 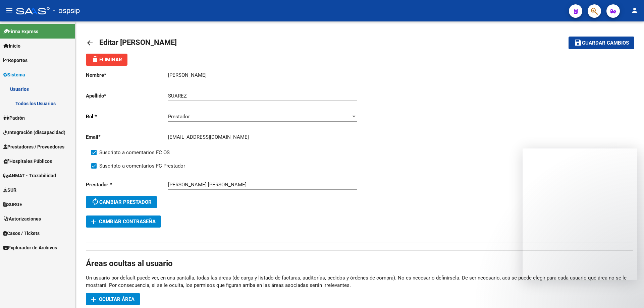 I want to click on button: Cambiar Contraseña, so click(x=124, y=222).